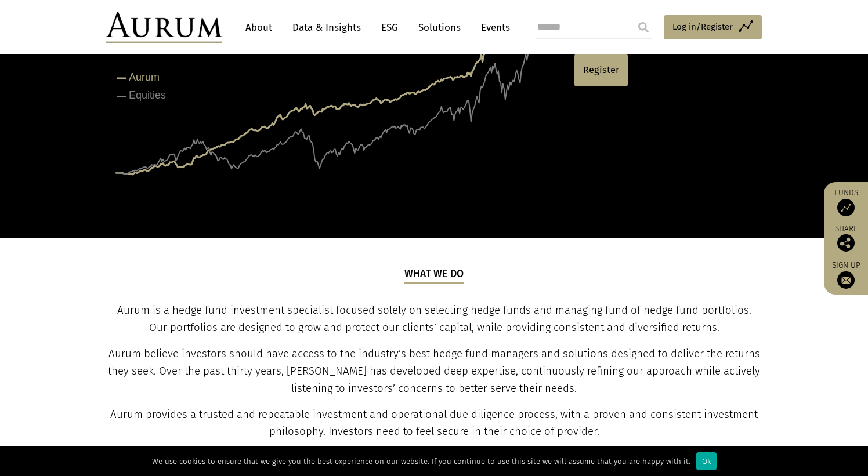 The width and height of the screenshot is (868, 476). What do you see at coordinates (165, 27) in the screenshot?
I see `img: Aurum` at bounding box center [165, 27].